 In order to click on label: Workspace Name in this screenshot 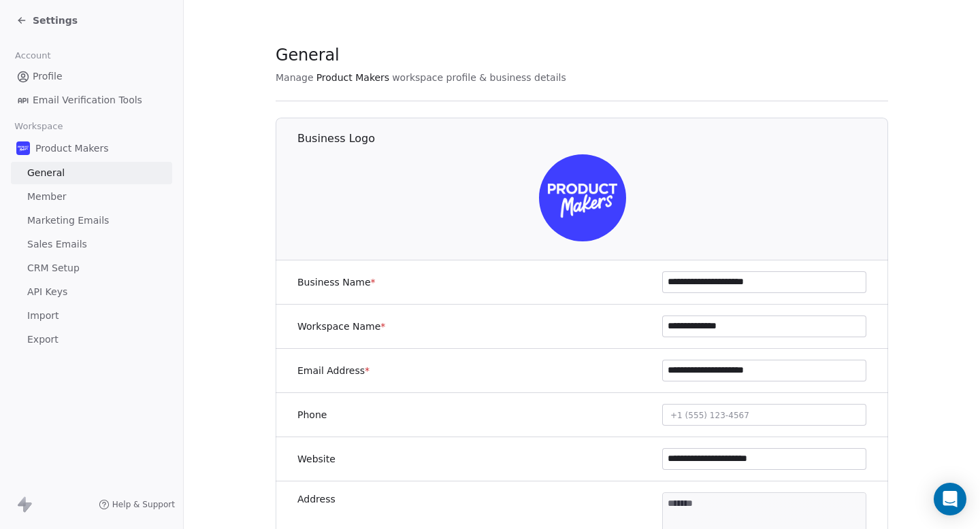, I will do `click(341, 326)`.